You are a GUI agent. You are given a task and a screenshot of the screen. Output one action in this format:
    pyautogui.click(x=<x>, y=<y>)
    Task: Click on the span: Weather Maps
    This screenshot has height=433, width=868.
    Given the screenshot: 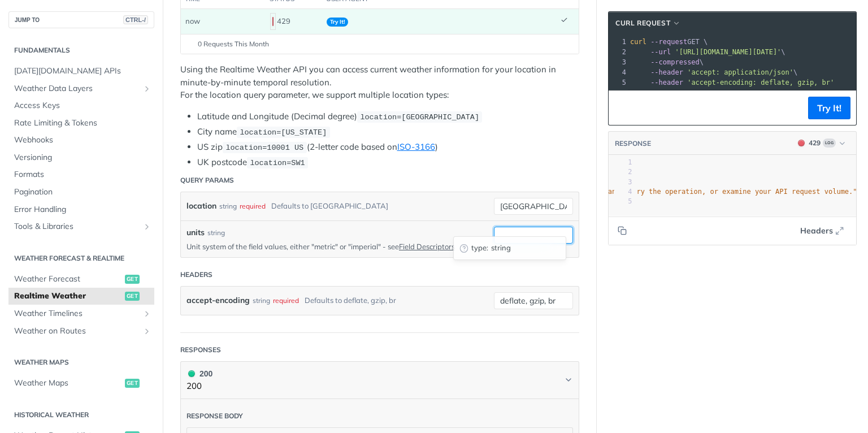 What is the action you would take?
    pyautogui.click(x=68, y=383)
    